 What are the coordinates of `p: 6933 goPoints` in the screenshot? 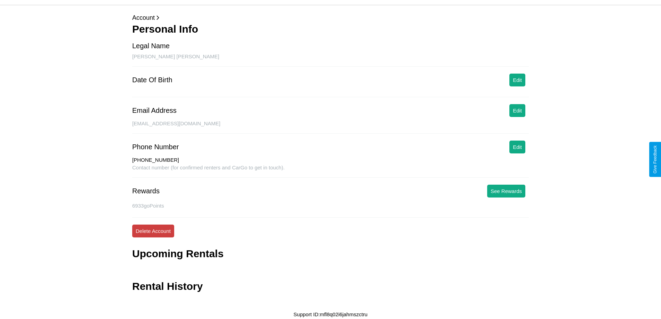 It's located at (330, 205).